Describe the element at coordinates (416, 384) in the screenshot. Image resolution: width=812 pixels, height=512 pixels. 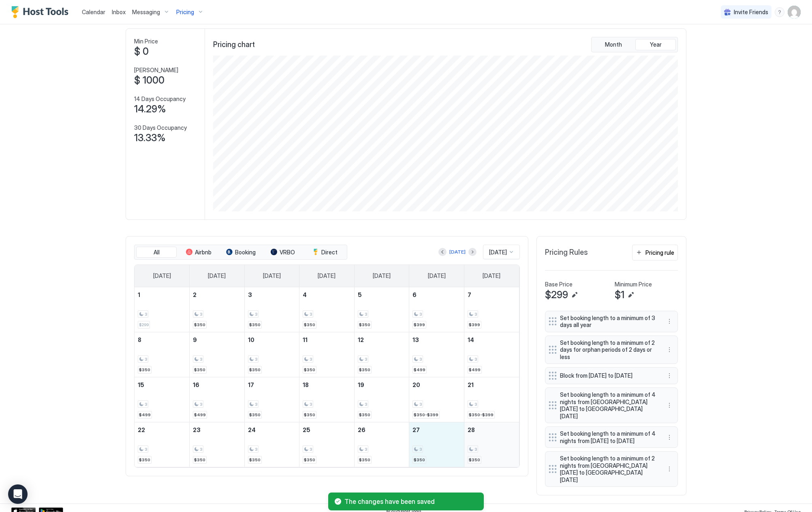
I see `span: 20` at that location.